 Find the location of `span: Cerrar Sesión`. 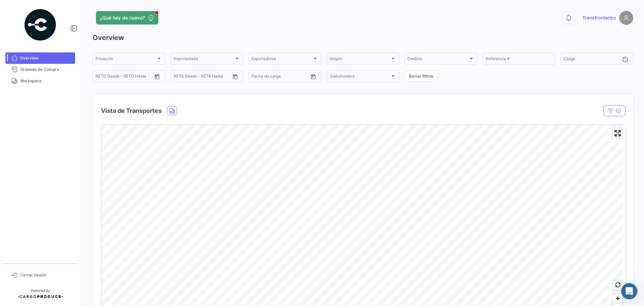

span: Cerrar Sesión is located at coordinates (46, 275).